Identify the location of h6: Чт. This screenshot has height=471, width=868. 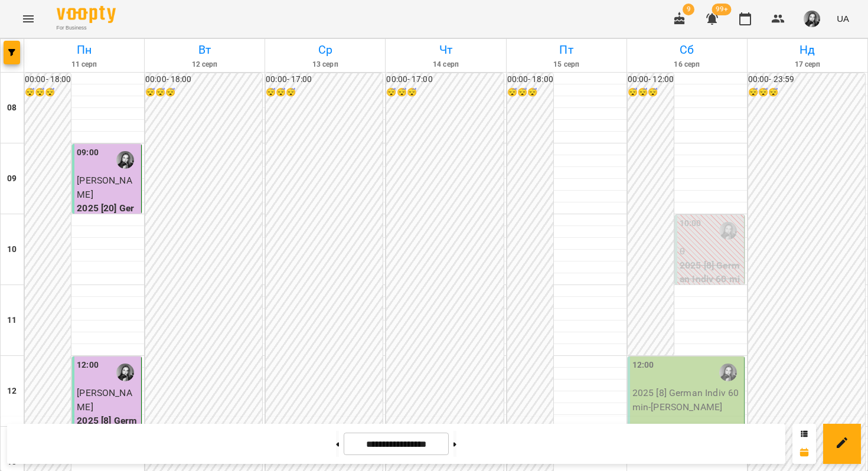
(445, 50).